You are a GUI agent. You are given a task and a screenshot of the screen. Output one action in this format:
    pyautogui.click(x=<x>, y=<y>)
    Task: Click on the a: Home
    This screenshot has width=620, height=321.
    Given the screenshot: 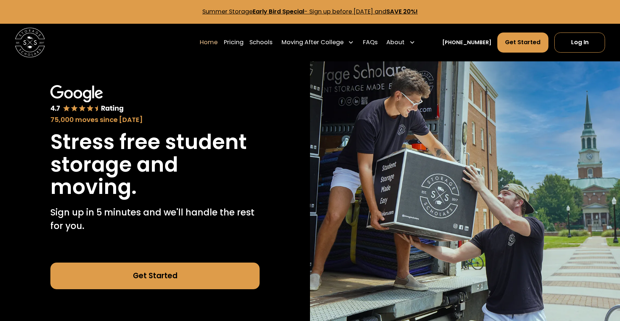 What is the action you would take?
    pyautogui.click(x=208, y=42)
    